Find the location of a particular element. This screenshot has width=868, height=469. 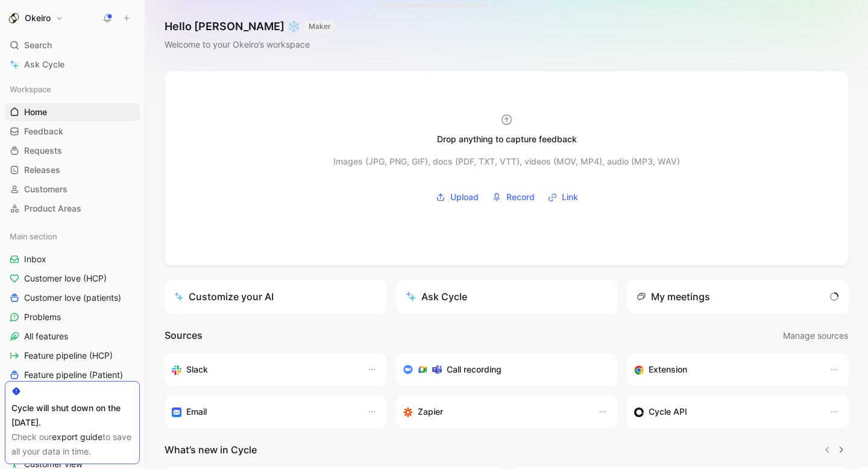

span: Upload is located at coordinates (464, 197).